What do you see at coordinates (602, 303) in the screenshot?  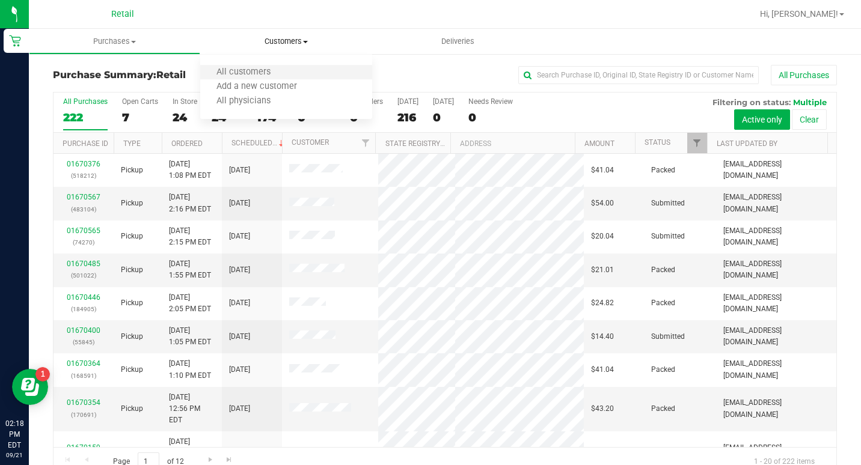 I see `span: $24.82` at bounding box center [602, 303].